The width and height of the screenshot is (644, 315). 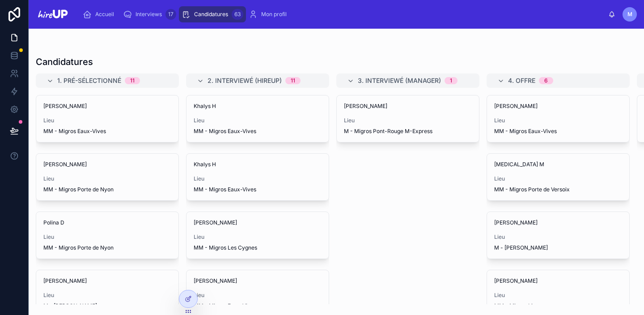 I want to click on div: 63, so click(x=238, y=14).